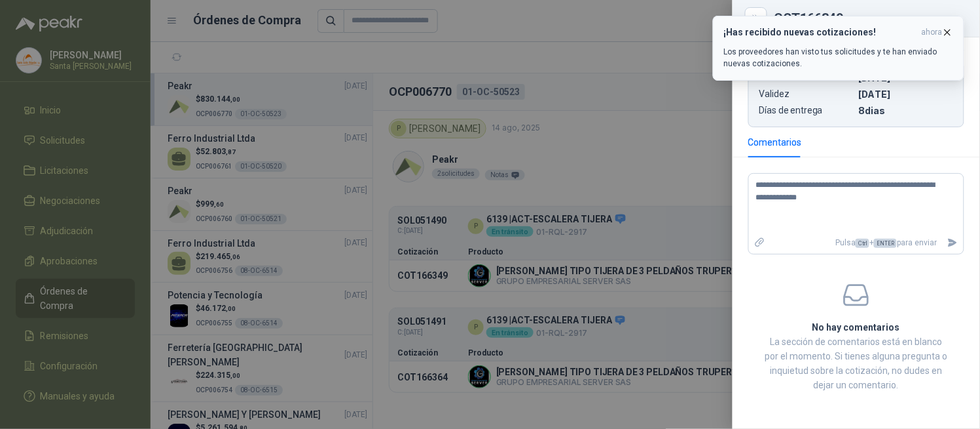  Describe the element at coordinates (821, 32) in the screenshot. I see `h3: ¡Has recibido nuevas cotizaciones!` at that location.